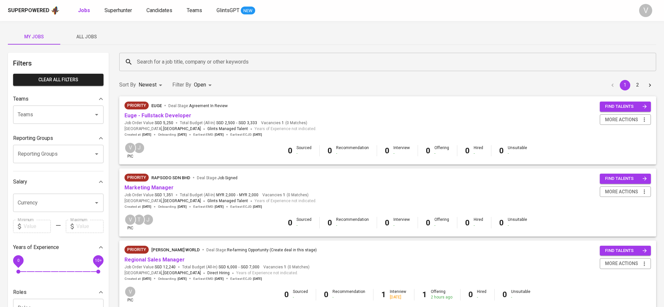  What do you see at coordinates (157, 105) in the screenshot?
I see `span: euge` at bounding box center [157, 105].